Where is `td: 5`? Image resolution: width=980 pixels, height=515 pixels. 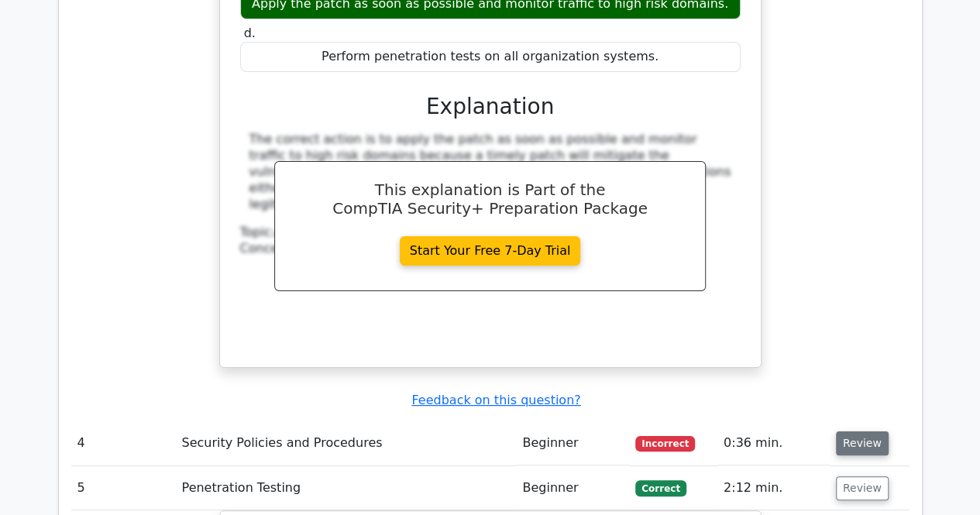
td: 5 is located at coordinates (123, 488).